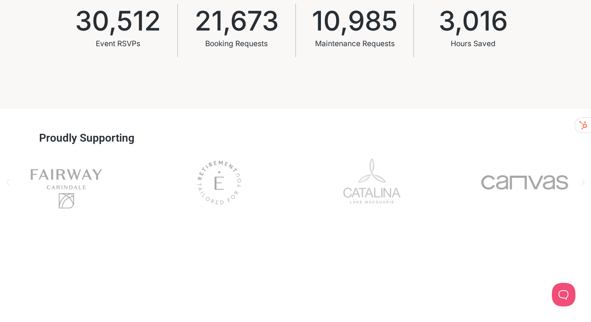  Describe the element at coordinates (219, 182) in the screenshot. I see `div: Esp` at that location.